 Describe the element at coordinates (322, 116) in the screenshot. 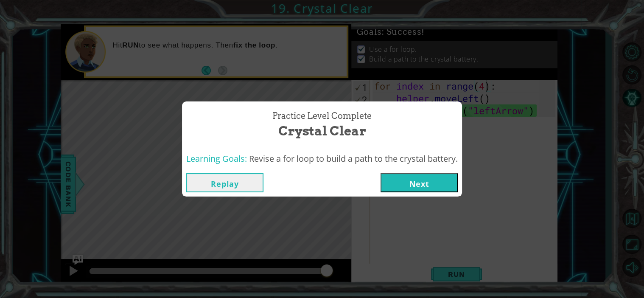

I see `span: Practice Level Complete` at that location.